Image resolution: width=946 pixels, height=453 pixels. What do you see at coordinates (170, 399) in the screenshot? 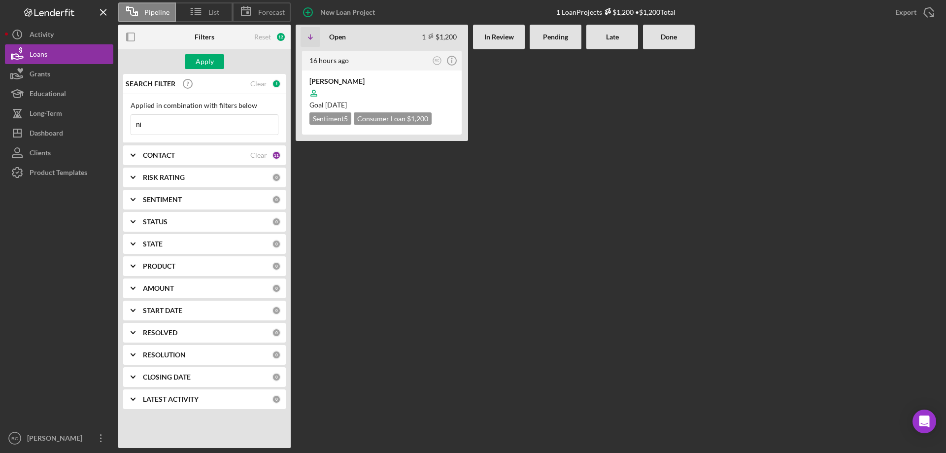
I see `b: LATEST ACTIVITY` at bounding box center [170, 399].